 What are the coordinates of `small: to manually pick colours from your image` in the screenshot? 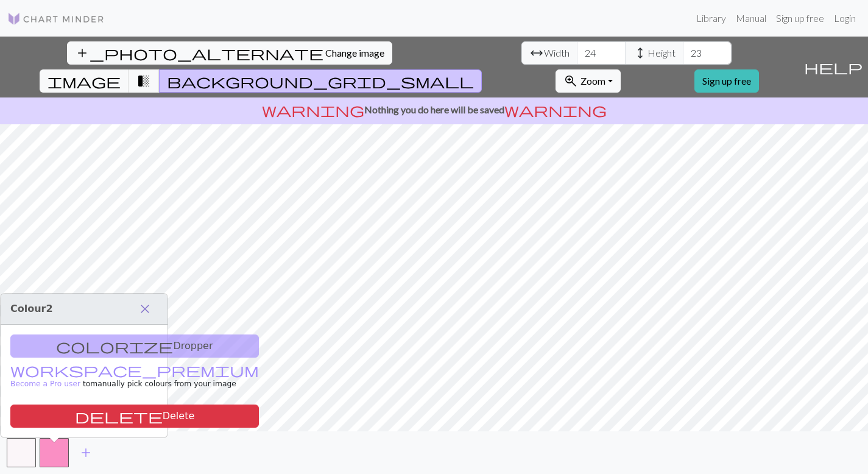 It's located at (134, 378).